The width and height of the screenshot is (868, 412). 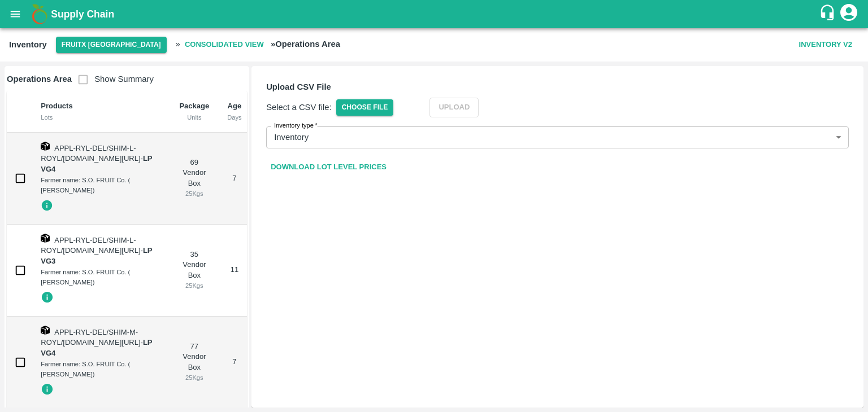 I want to click on strong: LP VG3, so click(x=96, y=255).